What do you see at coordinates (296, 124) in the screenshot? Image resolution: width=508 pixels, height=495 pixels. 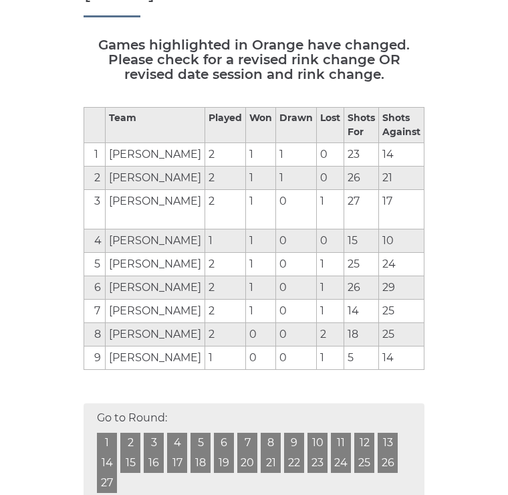 I see `th: Drawn` at bounding box center [296, 124].